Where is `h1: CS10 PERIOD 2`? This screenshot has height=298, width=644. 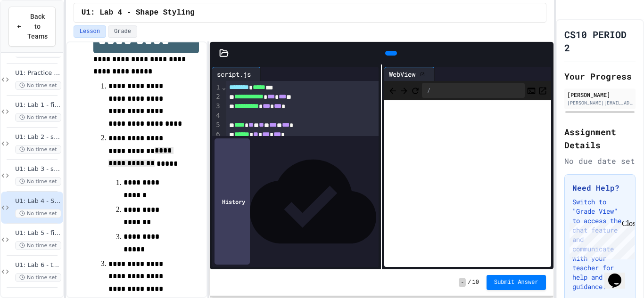
h1: CS10 PERIOD 2 is located at coordinates (599, 41).